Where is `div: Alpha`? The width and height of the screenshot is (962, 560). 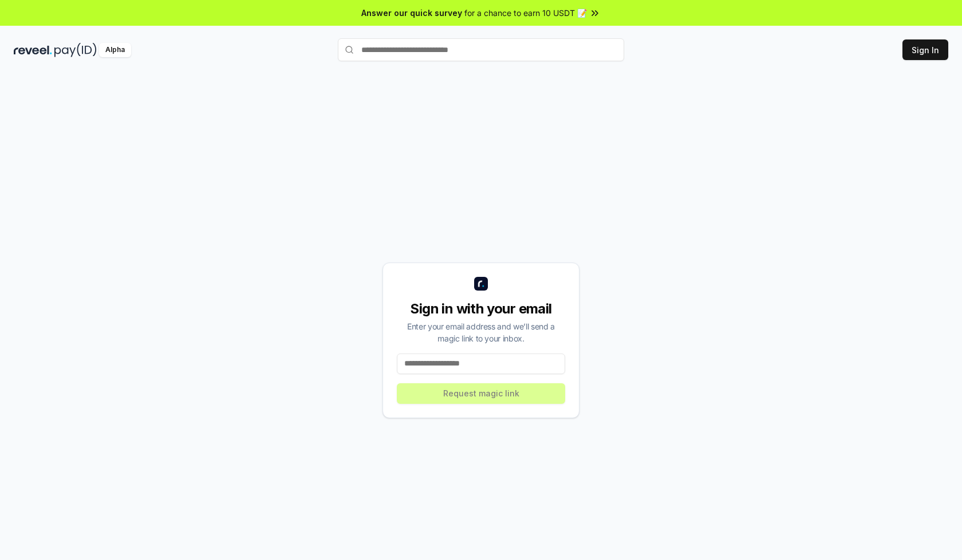 div: Alpha is located at coordinates (115, 50).